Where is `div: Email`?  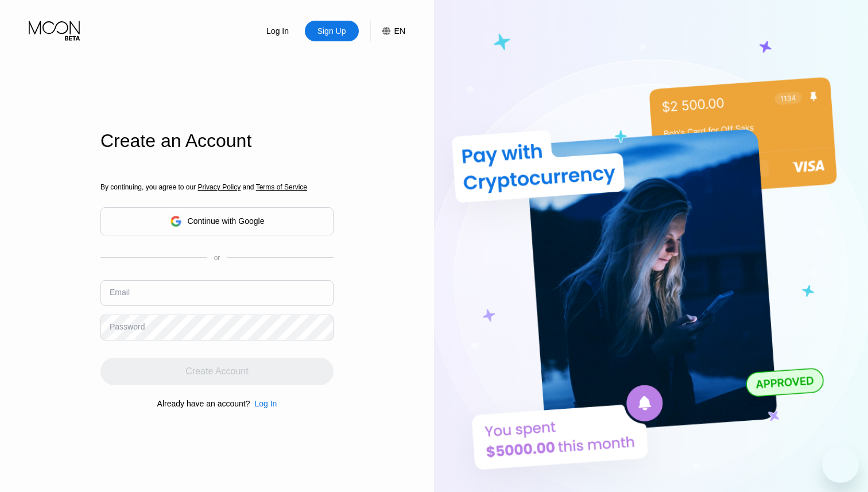 div: Email is located at coordinates (119, 292).